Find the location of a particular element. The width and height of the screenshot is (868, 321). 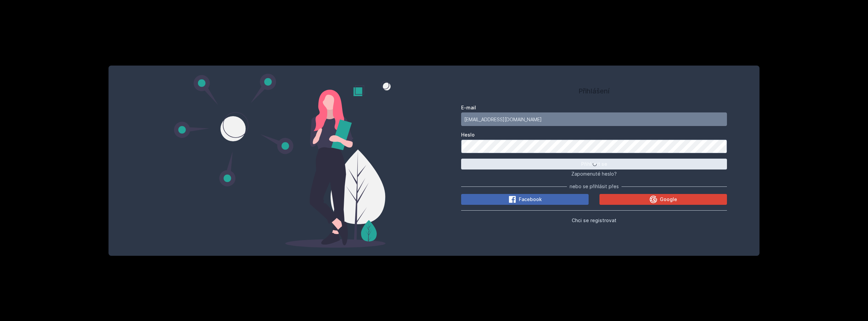

label: E-mail is located at coordinates (594, 108).